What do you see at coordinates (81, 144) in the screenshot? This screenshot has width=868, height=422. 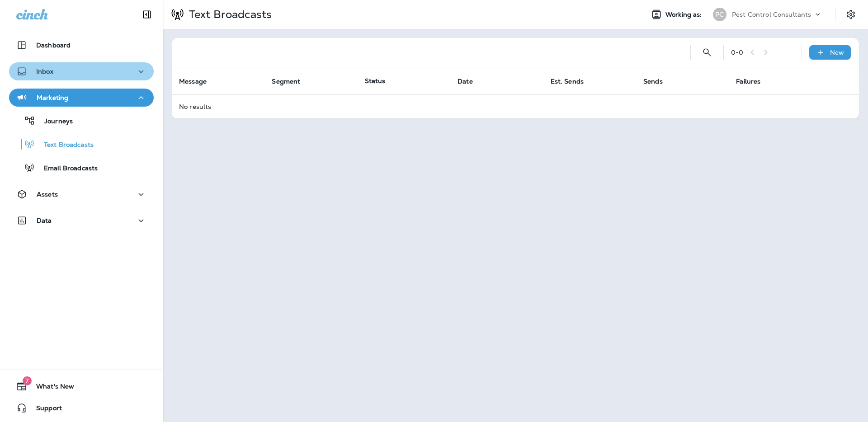 I see `button: Text Broadcasts` at bounding box center [81, 144].